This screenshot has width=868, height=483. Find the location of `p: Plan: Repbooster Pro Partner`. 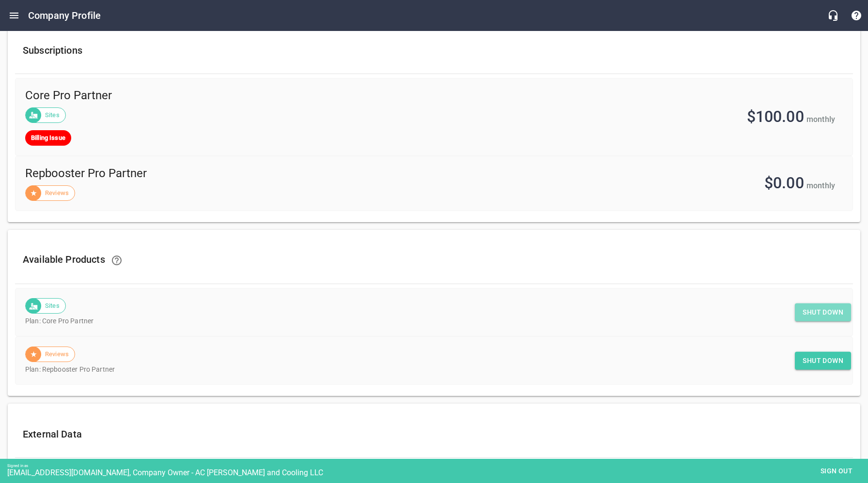

p: Plan: Repbooster Pro Partner is located at coordinates (430, 370).